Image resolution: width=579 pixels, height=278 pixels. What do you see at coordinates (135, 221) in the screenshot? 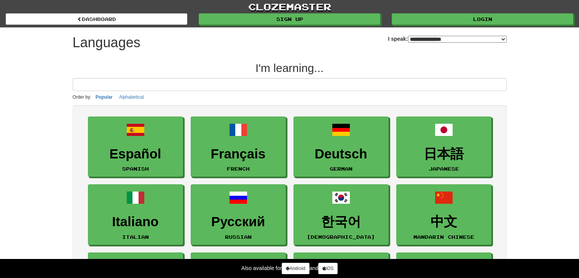
I see `h3: Italiano` at bounding box center [135, 221].